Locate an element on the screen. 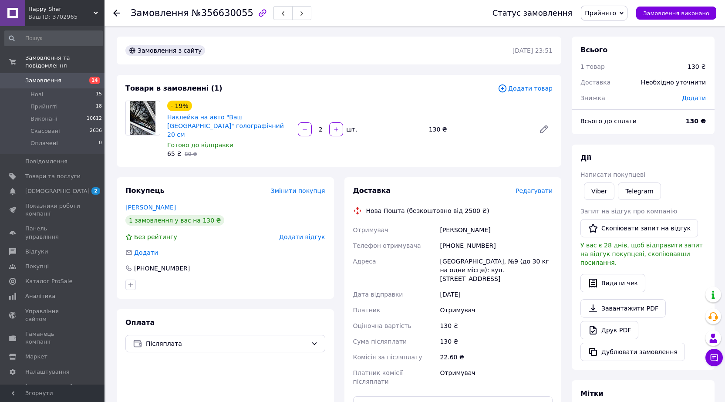  span: №356630055 is located at coordinates (222, 13).